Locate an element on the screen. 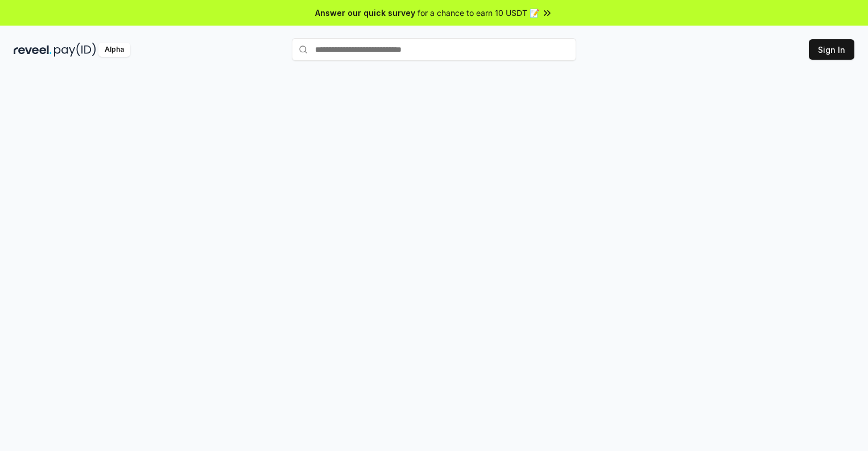 The image size is (868, 451). span: for a chance to earn 10 USDT 📝 is located at coordinates (479, 12).